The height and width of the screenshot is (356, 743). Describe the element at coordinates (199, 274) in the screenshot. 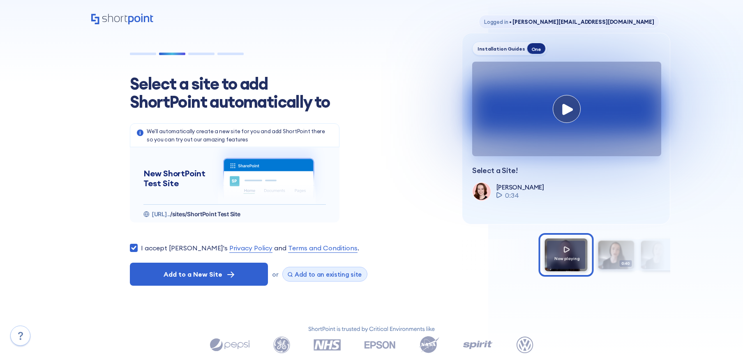

I see `button: Add to a New Site` at that location.